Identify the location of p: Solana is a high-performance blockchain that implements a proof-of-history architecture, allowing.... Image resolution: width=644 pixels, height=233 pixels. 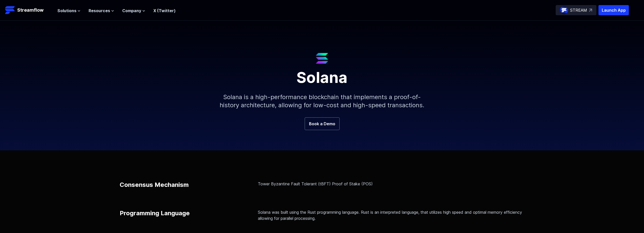
(322, 101).